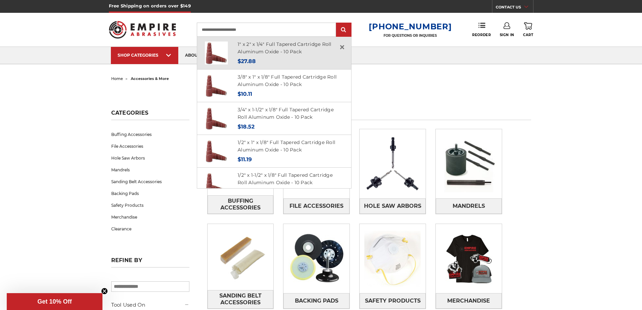  What do you see at coordinates (317, 259) in the screenshot?
I see `img: Backing Pads` at bounding box center [317, 259].